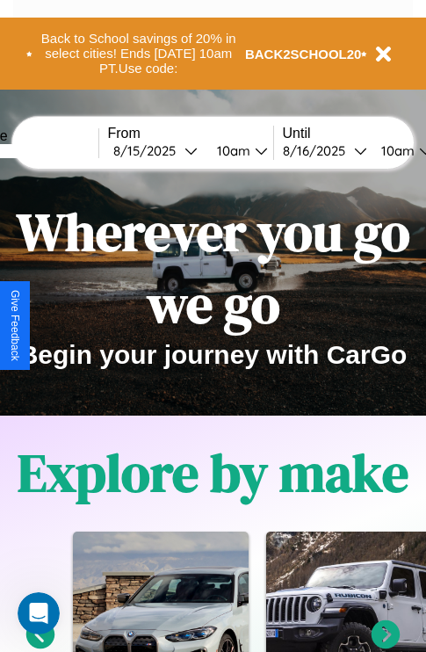 The height and width of the screenshot is (652, 426). Describe the element at coordinates (191, 134) in the screenshot. I see `label: From` at that location.